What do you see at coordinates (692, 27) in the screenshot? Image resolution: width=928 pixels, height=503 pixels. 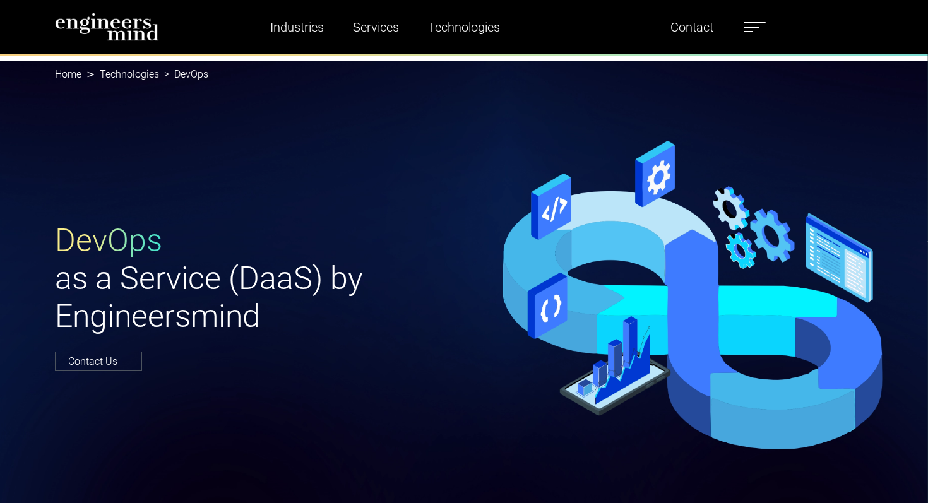 I see `a: Contact` at bounding box center [692, 27].